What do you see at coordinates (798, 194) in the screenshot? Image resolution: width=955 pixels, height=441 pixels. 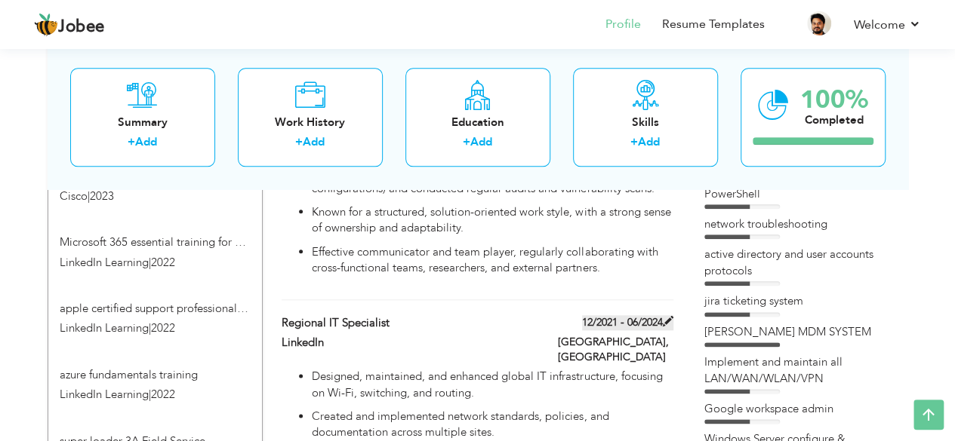 I see `div: PowerShell` at bounding box center [798, 194].